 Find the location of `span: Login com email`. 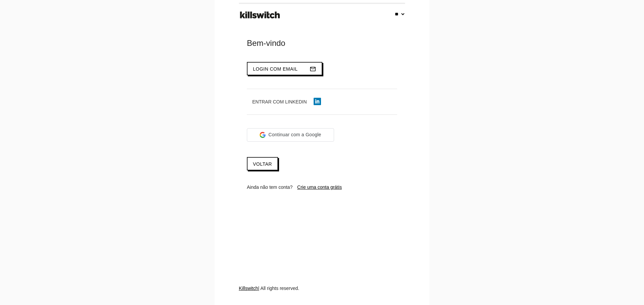

span: Login com email is located at coordinates (276, 69).